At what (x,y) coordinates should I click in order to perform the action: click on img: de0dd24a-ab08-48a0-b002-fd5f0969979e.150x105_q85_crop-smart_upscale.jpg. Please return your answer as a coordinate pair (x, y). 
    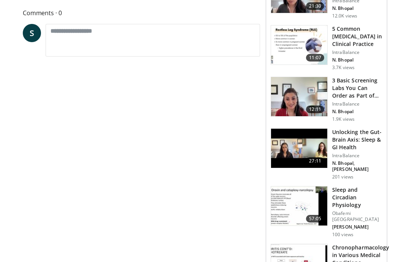
    Looking at the image, I should click on (299, 206).